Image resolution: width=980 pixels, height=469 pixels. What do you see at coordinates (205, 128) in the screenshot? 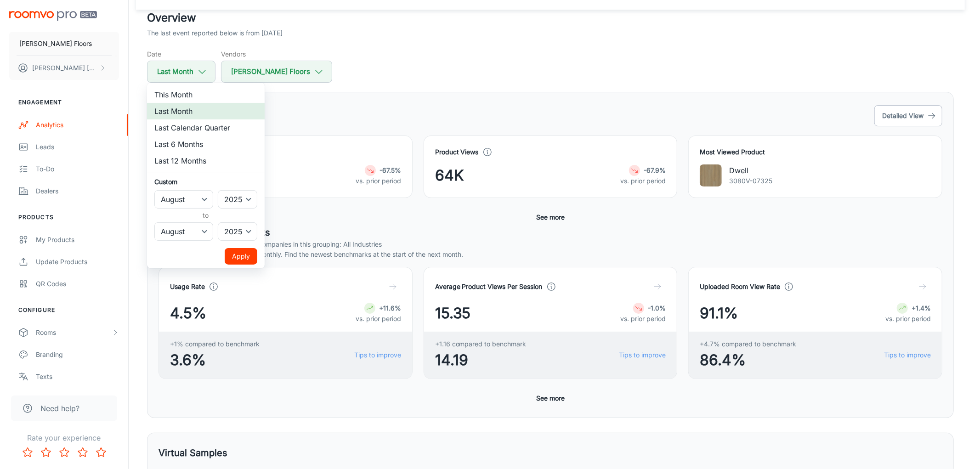
I see `li: Last Calendar Quarter` at bounding box center [205, 128].